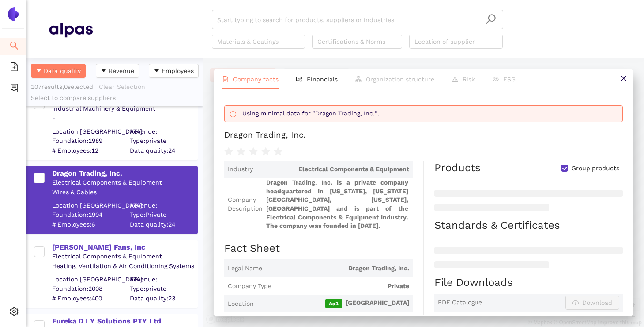 Image resolution: width=644 pixels, height=327 pixels. What do you see at coordinates (164, 215) in the screenshot?
I see `span: Type: Private` at bounding box center [164, 215].